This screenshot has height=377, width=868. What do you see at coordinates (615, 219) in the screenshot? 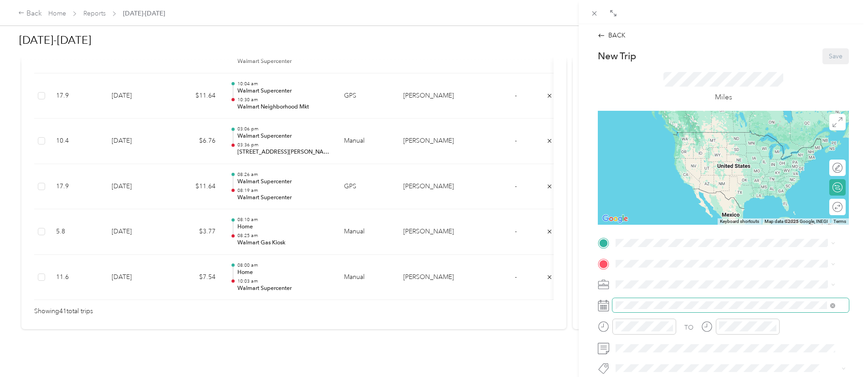
I see `a: Open this area in Google Maps (opens a new window)` at bounding box center [615, 219].